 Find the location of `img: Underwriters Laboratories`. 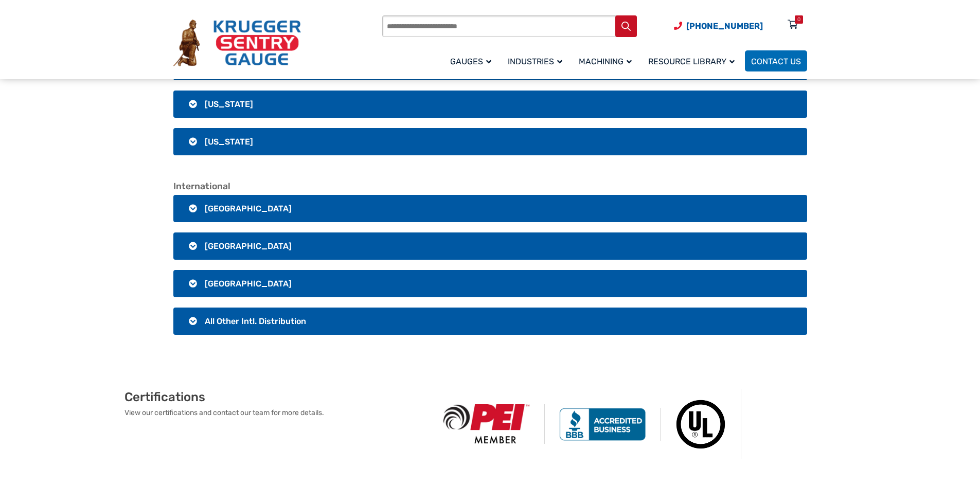

img: Underwriters Laboratories is located at coordinates (701, 424).